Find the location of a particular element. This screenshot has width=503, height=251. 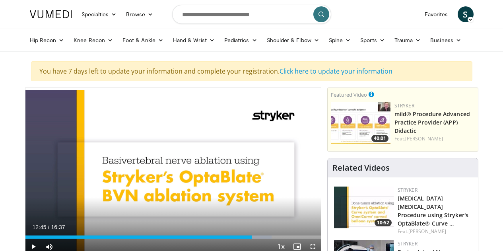

a: Spine is located at coordinates (339, 40).